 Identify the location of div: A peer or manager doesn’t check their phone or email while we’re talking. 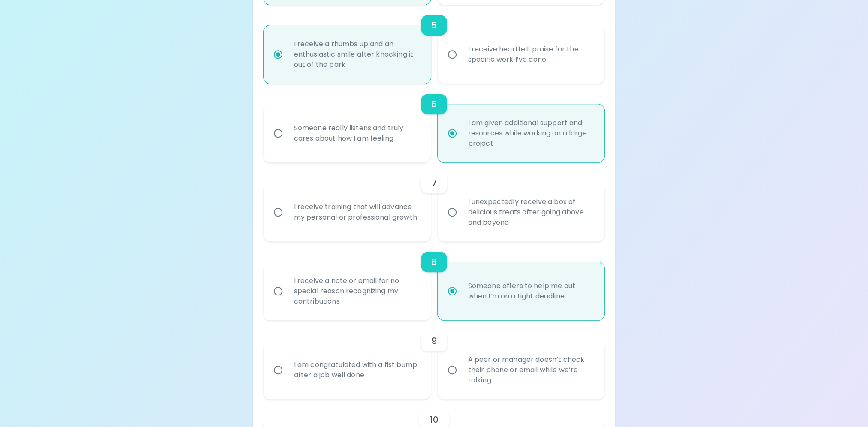
(530, 370).